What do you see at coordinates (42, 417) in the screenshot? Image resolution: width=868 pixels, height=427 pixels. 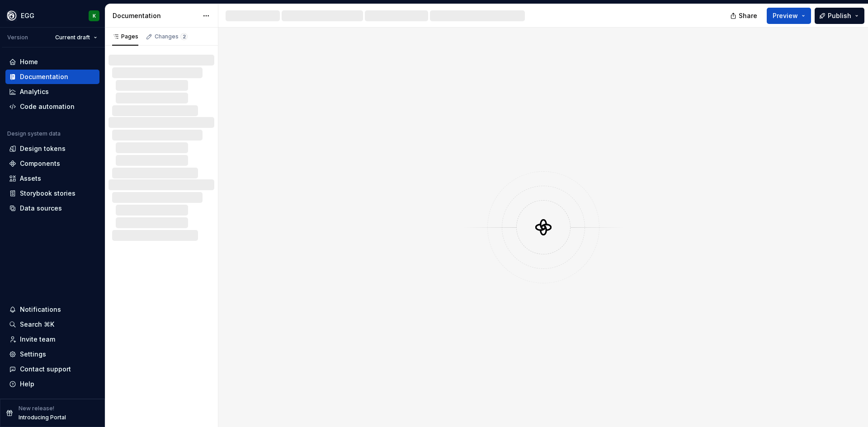 I see `p: Introducing Portal` at bounding box center [42, 417].